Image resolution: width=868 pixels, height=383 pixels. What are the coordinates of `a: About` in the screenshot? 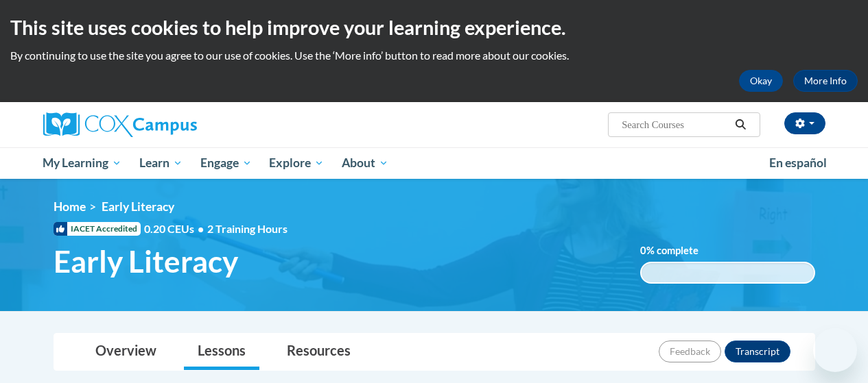 It's located at (365, 163).